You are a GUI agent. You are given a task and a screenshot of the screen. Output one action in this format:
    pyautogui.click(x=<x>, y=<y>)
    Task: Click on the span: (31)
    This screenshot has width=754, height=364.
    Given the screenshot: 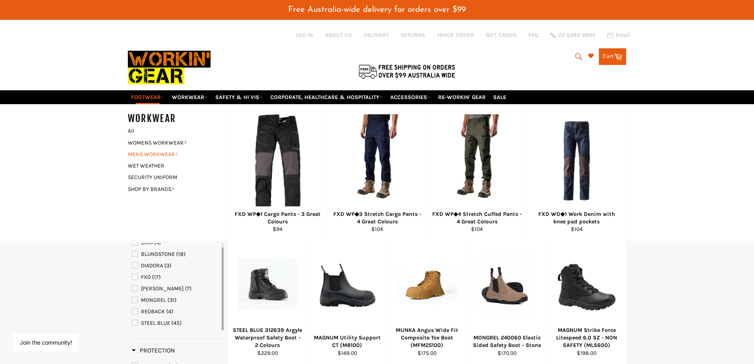 What is the action you would take?
    pyautogui.click(x=172, y=300)
    